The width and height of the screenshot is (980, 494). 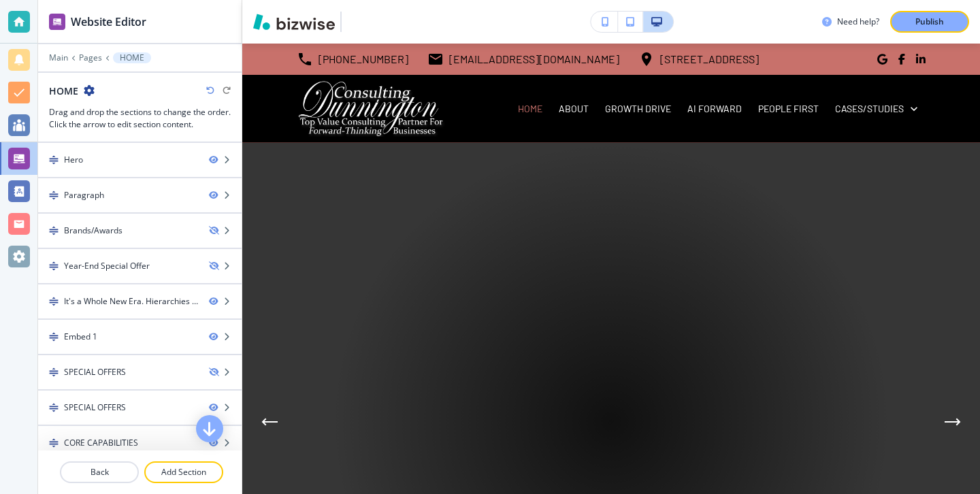 I want to click on img: Your Logo, so click(x=365, y=22).